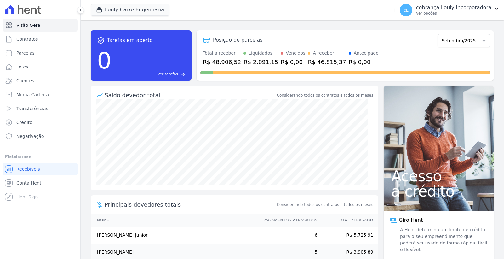  I want to click on span: cL, so click(406, 10).